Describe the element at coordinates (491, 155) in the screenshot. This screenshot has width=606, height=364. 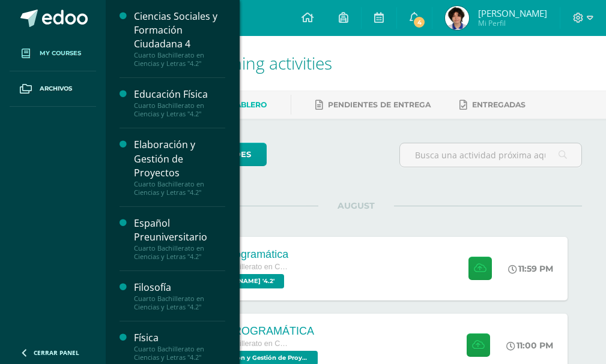
I see `input: Busca una actividad próxima aquí...` at that location.